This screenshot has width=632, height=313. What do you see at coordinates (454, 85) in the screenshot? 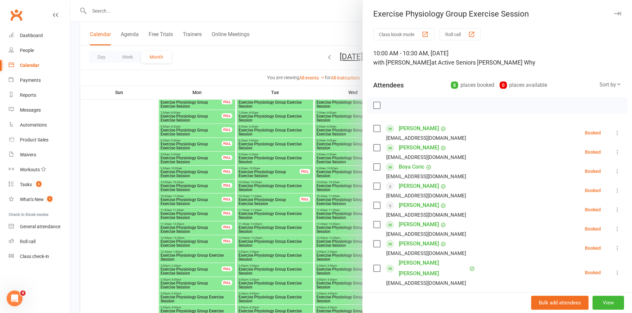
I see `div: 8` at bounding box center [454, 85].